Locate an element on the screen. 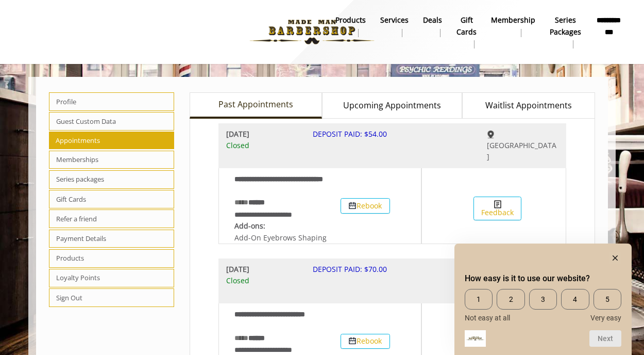 The image size is (644, 355). button: Feedback is located at coordinates (497, 208).